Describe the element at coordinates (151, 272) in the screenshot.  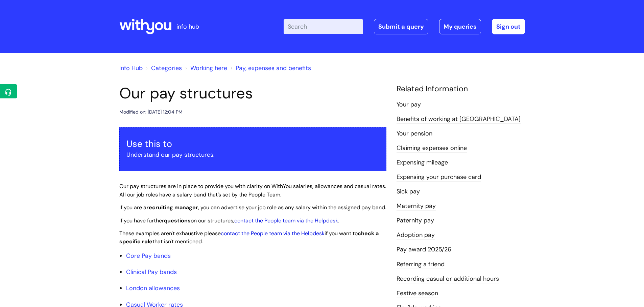
I see `a: Clinical Pay bands` at that location.